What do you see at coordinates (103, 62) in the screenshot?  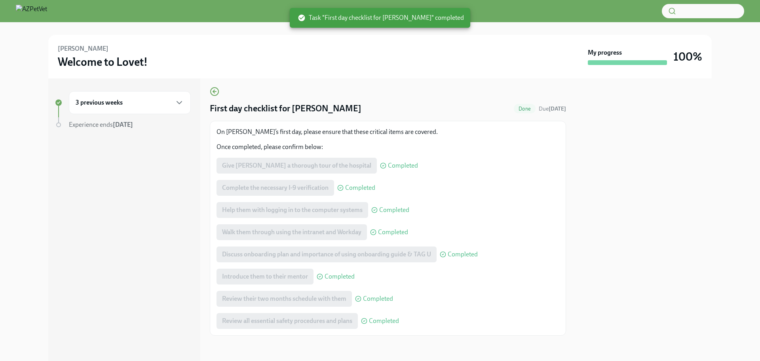 I see `h3: Welcome to Lovet!` at bounding box center [103, 62].